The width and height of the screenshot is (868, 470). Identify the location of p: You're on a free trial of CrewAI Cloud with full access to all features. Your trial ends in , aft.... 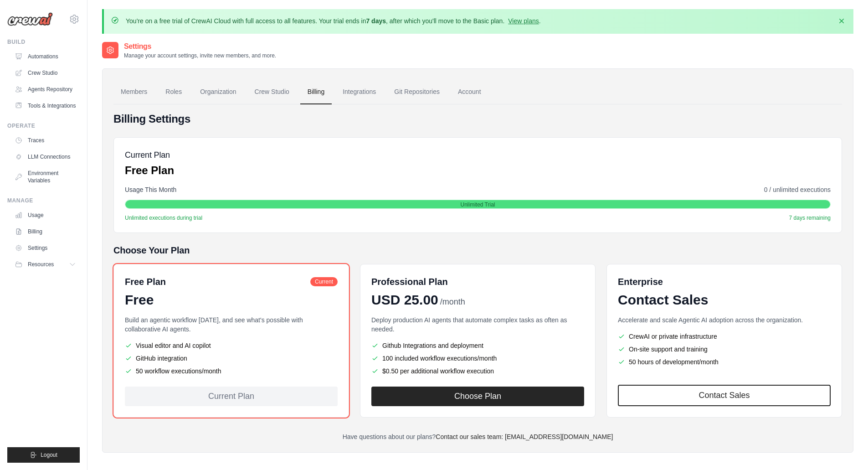
(333, 21).